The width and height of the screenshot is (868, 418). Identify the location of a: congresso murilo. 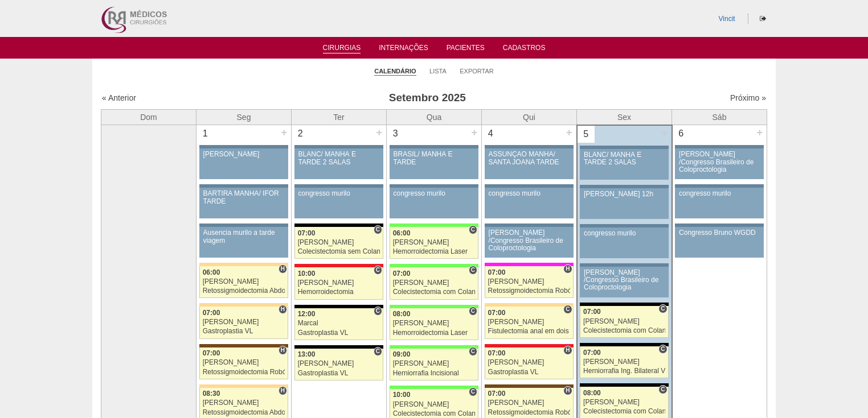
(529, 203).